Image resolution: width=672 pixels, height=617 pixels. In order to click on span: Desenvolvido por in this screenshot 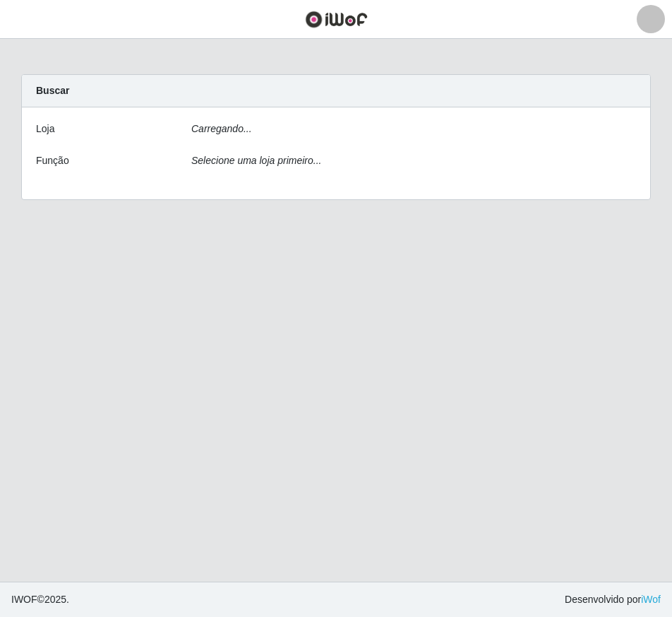, I will do `click(613, 599)`.